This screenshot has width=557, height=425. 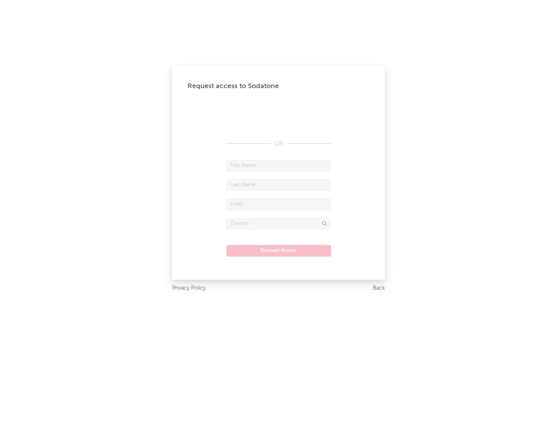 I want to click on div: OR, so click(x=278, y=144).